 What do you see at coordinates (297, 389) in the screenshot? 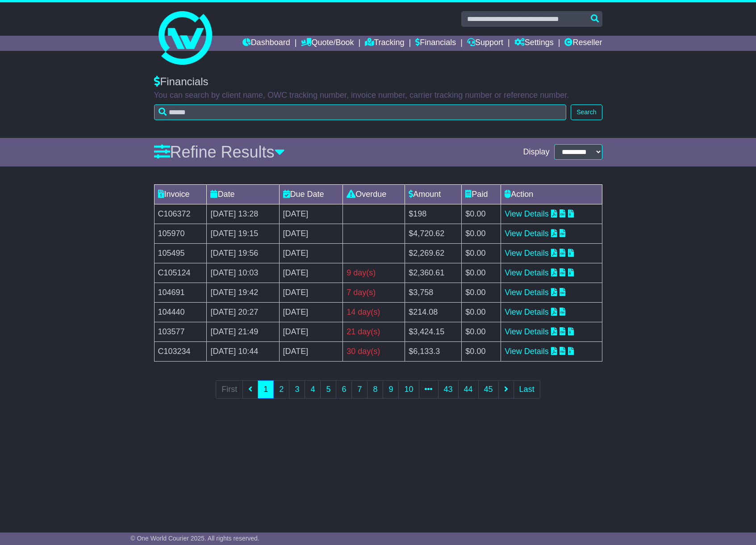
I see `a: 3` at bounding box center [297, 389].